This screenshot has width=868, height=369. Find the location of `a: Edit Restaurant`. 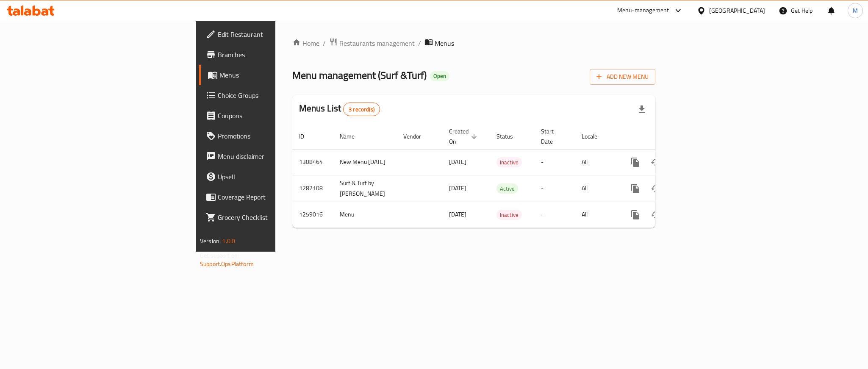

a: Edit Restaurant is located at coordinates (270, 34).